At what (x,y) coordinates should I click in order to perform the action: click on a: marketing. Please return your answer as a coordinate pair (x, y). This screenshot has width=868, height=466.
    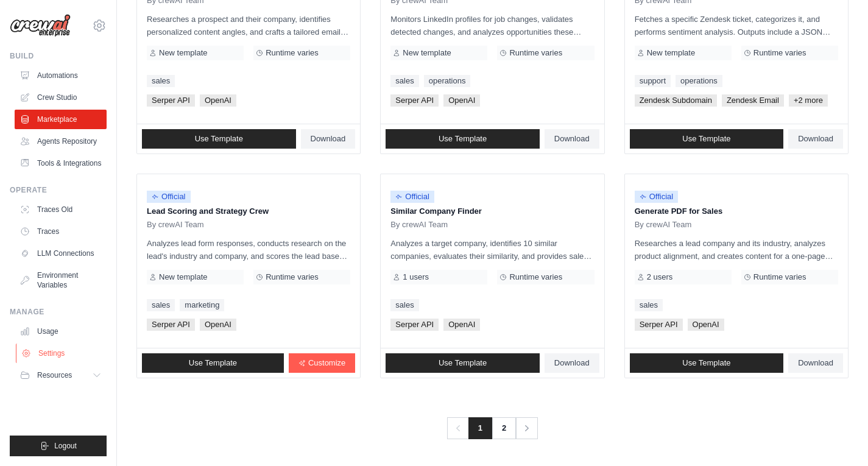
    Looking at the image, I should click on (202, 305).